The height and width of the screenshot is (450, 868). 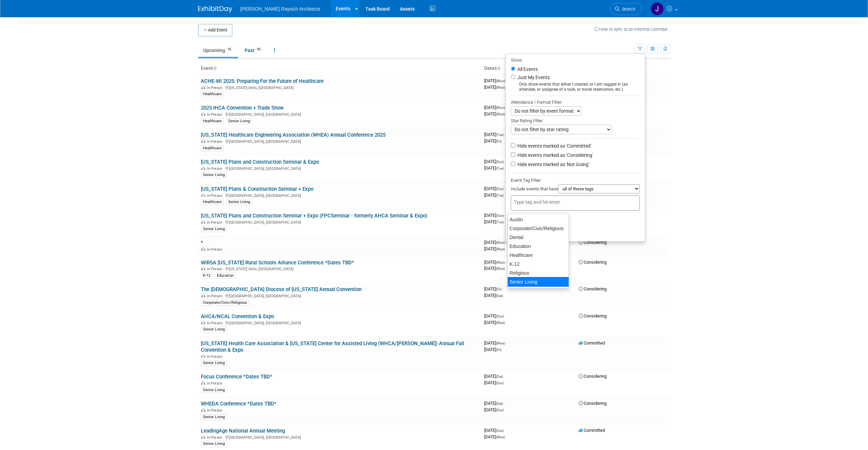 I want to click on a: LeadingAge National Annual Meeting, so click(x=243, y=431).